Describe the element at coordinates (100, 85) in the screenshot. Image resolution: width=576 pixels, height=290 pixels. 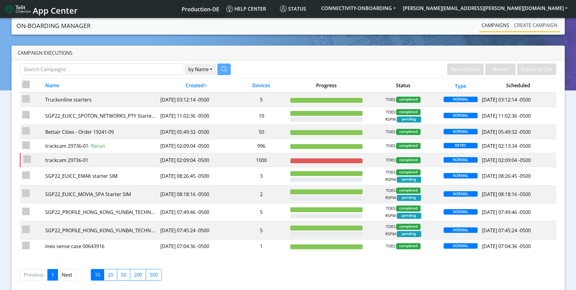
I see `th: Name` at that location.